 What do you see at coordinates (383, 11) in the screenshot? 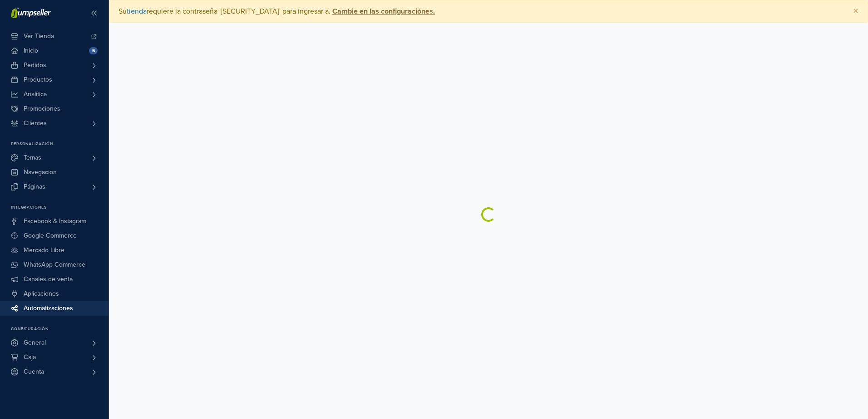
I see `a: Cambie en las configuraciónes.` at bounding box center [383, 11].